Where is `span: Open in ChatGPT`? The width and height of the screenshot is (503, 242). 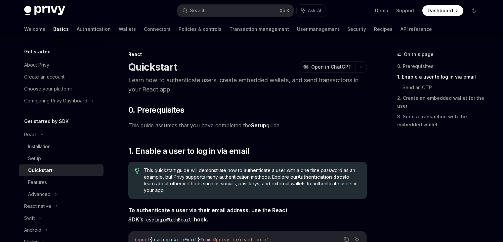 span: Open in ChatGPT is located at coordinates (332, 67).